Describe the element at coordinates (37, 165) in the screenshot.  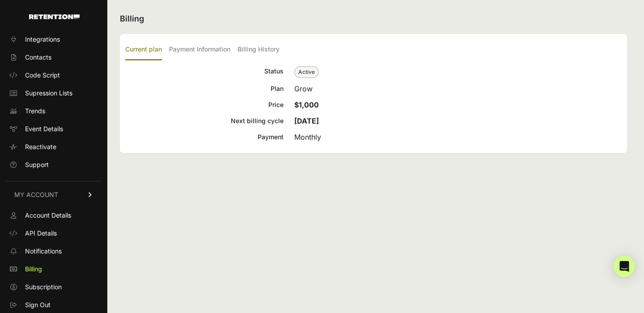
I see `span: Support` at that location.